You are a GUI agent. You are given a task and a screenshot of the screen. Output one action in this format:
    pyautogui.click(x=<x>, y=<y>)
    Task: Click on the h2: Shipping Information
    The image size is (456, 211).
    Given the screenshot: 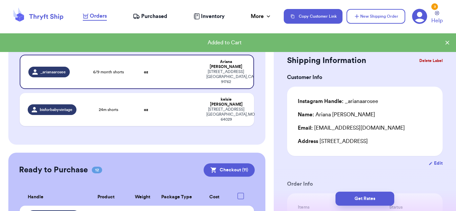 What is the action you would take?
    pyautogui.click(x=327, y=61)
    